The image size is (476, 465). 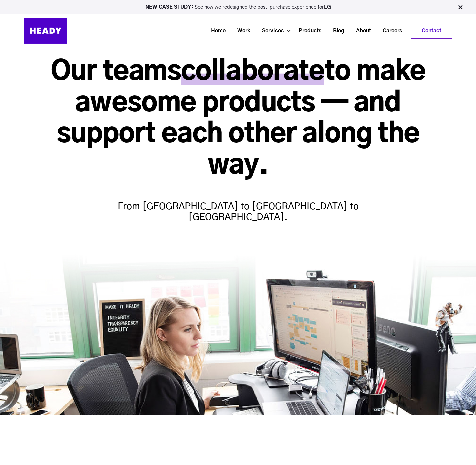 What do you see at coordinates (461, 7) in the screenshot?
I see `img: Close Bar` at bounding box center [461, 7].